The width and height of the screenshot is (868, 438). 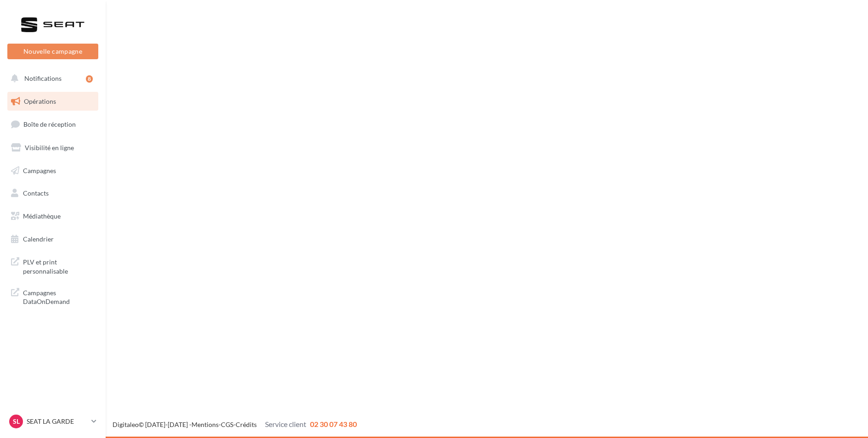 I want to click on a: Campagnes, so click(x=53, y=170).